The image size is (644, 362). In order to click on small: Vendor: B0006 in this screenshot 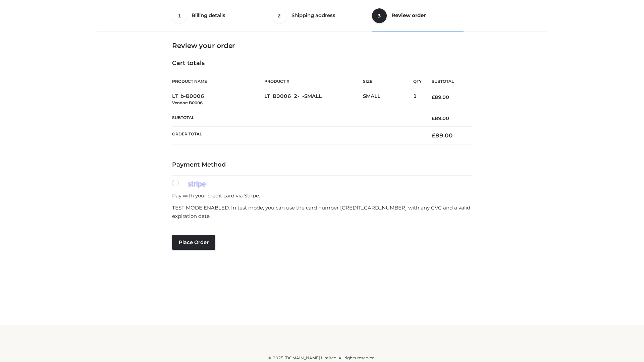, I will do `click(187, 103)`.